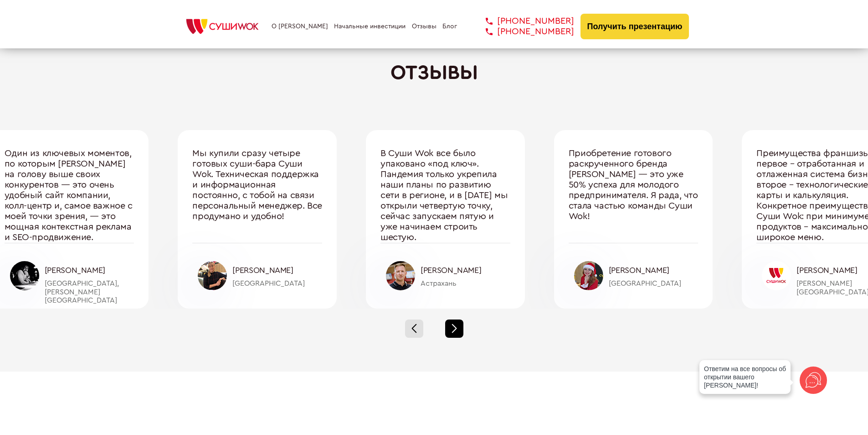  I want to click on a: Начальные инвестиции, so click(370, 26).